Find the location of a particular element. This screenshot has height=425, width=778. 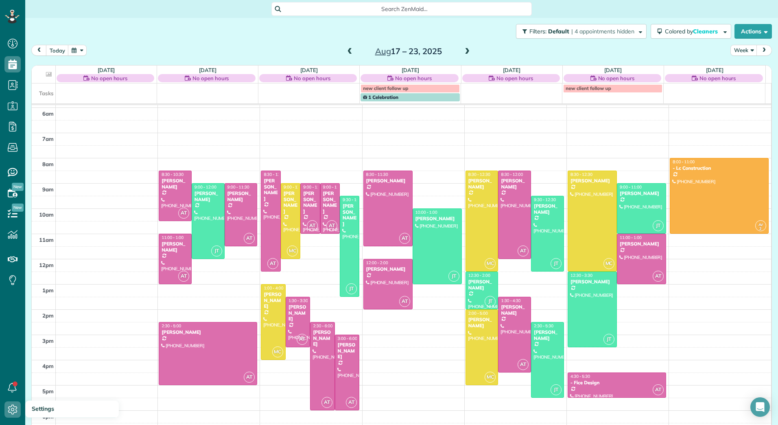

span: 12:30 - 3:30 is located at coordinates (581, 275).